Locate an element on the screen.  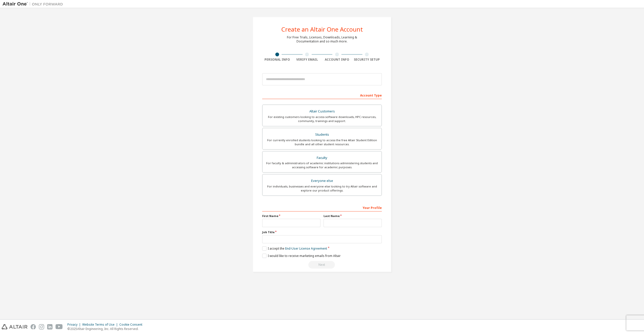
div: Read and acccept EULA to continue is located at coordinates (322, 265).